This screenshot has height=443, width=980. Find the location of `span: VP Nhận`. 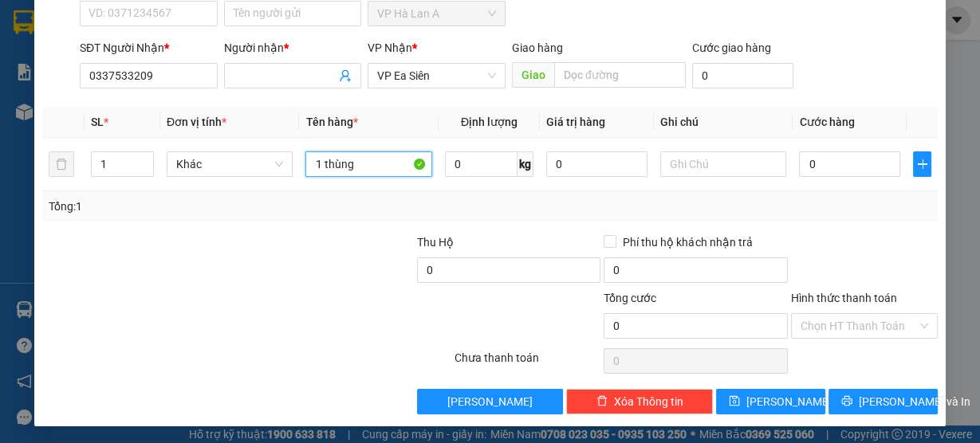

span: VP Nhận is located at coordinates (390, 48).